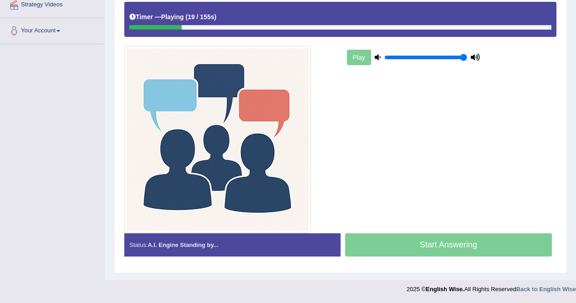 The width and height of the screenshot is (576, 303). I want to click on strong: Back to English Wise, so click(546, 289).